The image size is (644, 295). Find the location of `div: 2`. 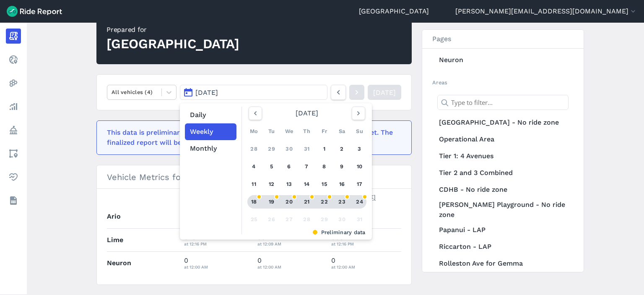

div: 2 is located at coordinates (342, 149).